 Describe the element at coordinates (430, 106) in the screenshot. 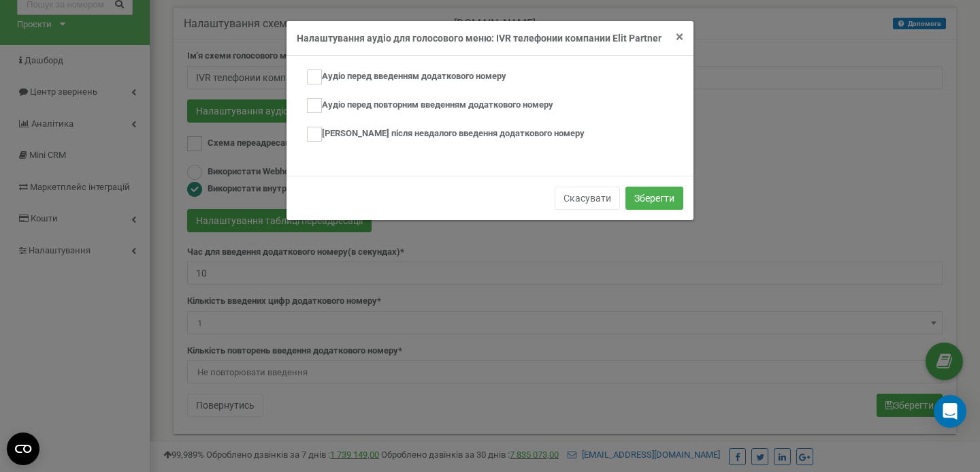

I see `label: Аудіо перед повторним введенням додаткового номеру` at that location.